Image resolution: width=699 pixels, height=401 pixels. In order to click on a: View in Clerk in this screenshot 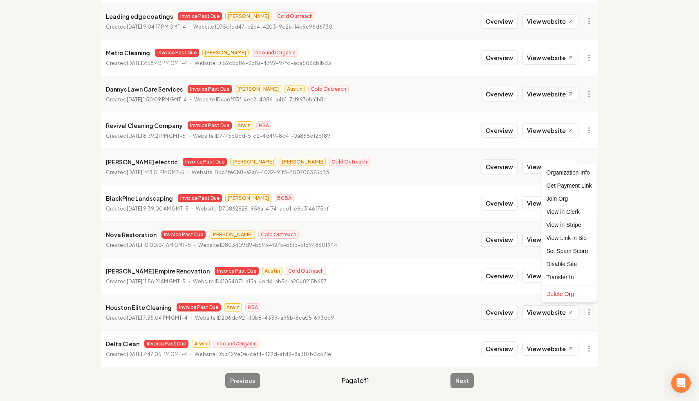, I will do `click(569, 212)`.